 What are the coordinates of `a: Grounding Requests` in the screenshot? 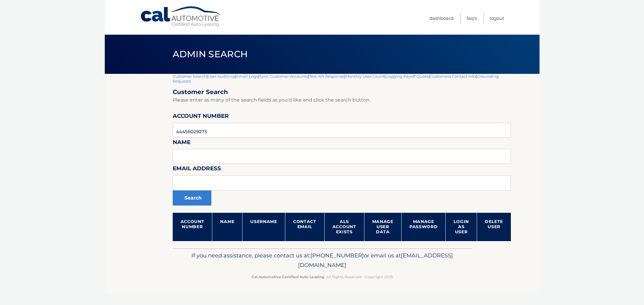 It's located at (335, 78).